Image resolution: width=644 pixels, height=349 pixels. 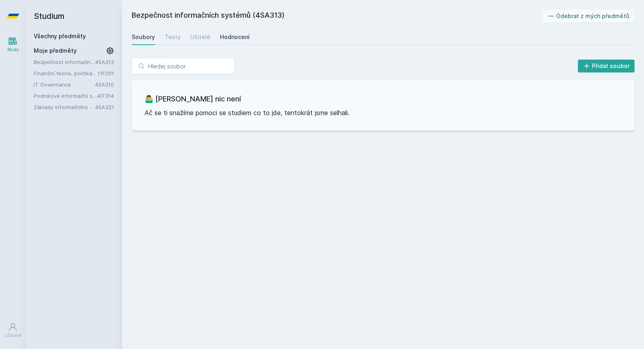 I want to click on a: 4SA321, so click(x=104, y=107).